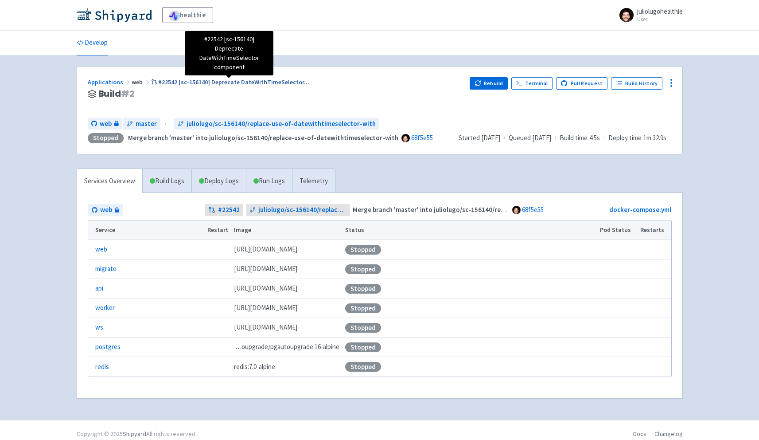 The height and width of the screenshot is (440, 759). What do you see at coordinates (470, 230) in the screenshot?
I see `th: Status` at bounding box center [470, 230].